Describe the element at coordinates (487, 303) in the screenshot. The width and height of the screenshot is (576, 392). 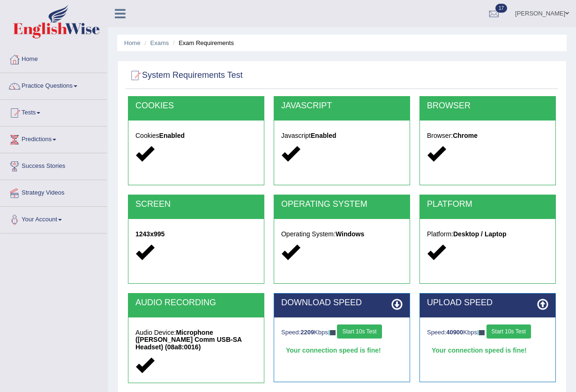
I see `h2: UPLOAD SPEED` at that location.